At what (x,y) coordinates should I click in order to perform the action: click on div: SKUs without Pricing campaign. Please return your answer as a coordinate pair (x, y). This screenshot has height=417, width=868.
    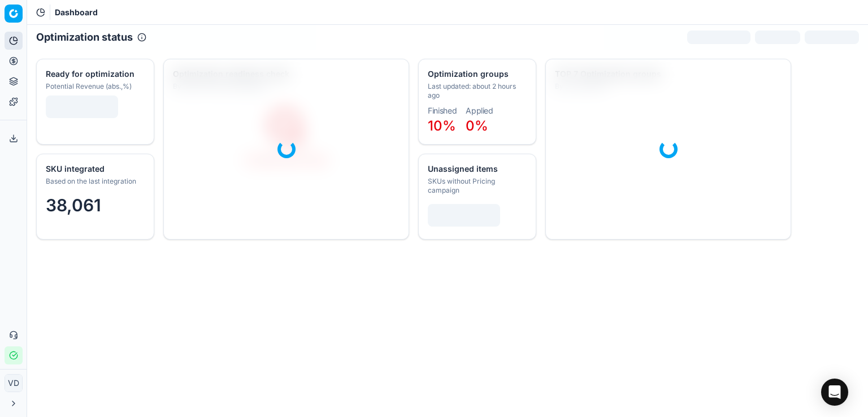
    Looking at the image, I should click on (476, 186).